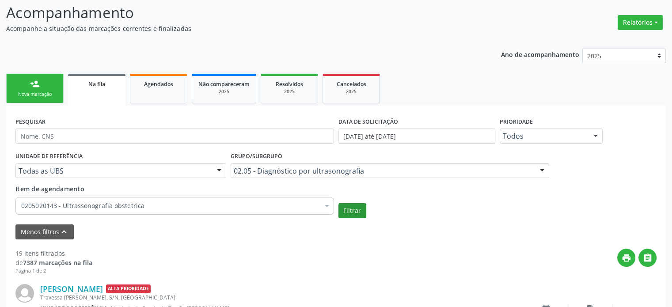 This screenshot has width=672, height=307. I want to click on span: Todos, so click(544, 136).